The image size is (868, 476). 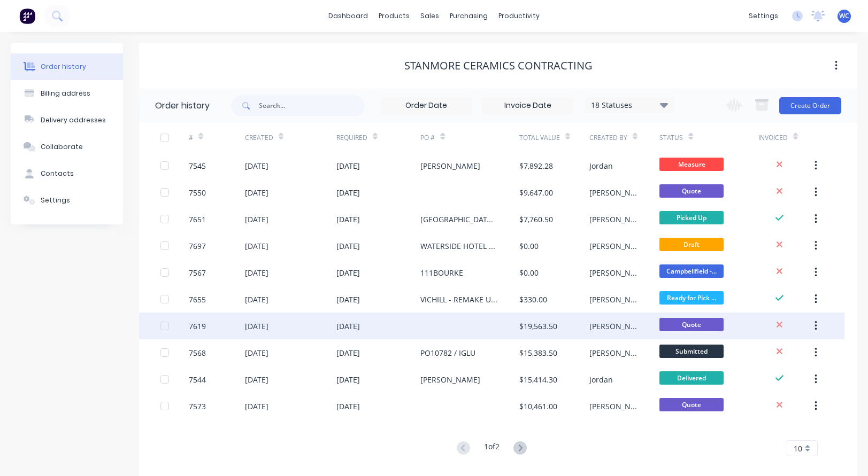 I want to click on div: Contacts, so click(x=58, y=174).